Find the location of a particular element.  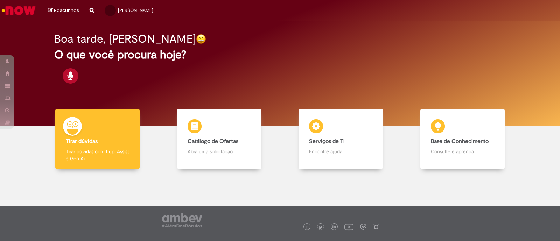

a: Serviços de TI Encontre ajuda is located at coordinates (341, 139).